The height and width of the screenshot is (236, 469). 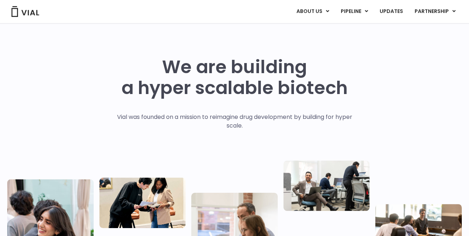 I want to click on a: ABOUT USMenu Toggle, so click(x=313, y=12).